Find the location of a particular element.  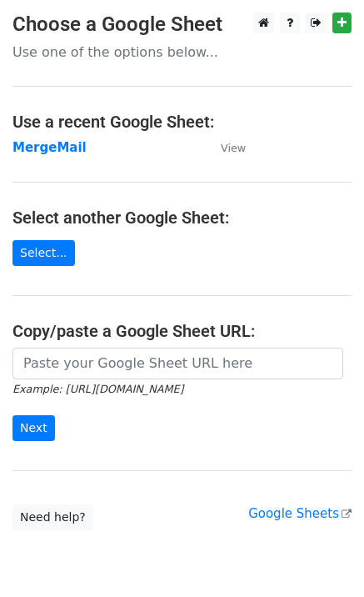

h4: Select another Google Sheet: is located at coordinates (182, 218).